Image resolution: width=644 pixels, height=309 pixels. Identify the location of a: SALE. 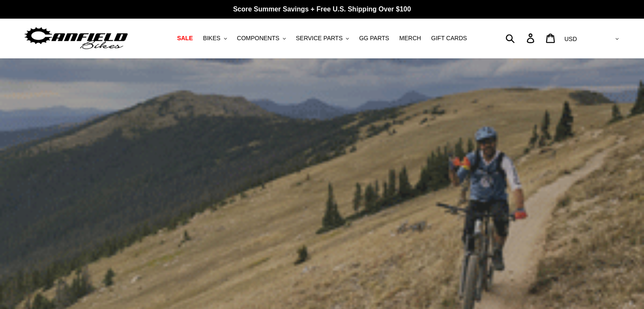
(184, 38).